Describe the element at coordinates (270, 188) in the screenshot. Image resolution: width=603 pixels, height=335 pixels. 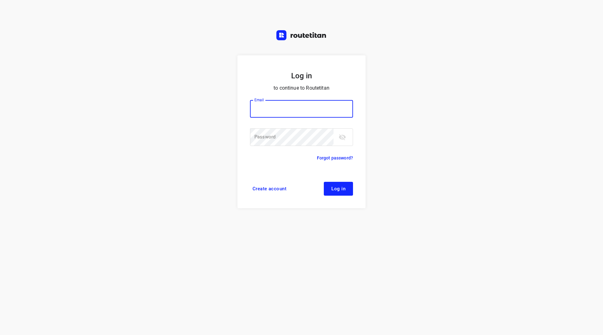
I see `a: Create account` at that location.